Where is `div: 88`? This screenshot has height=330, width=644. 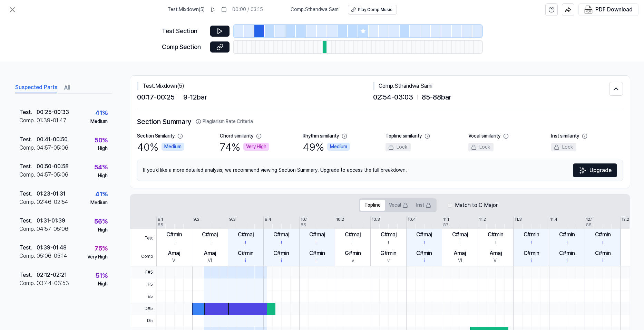 div: 88 is located at coordinates (589, 225).